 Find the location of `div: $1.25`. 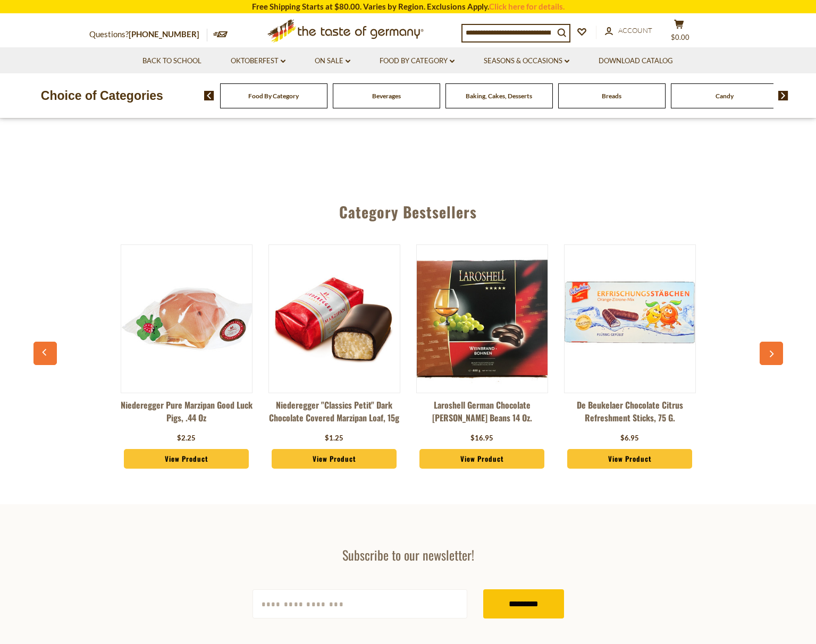

div: $1.25 is located at coordinates (334, 439).